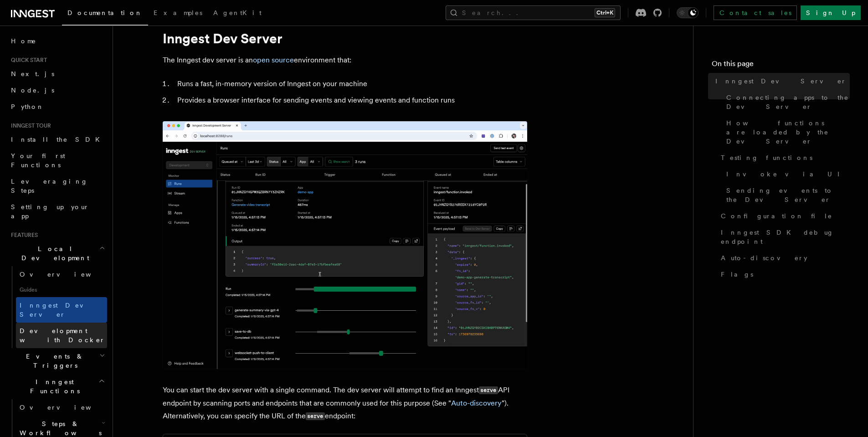 The height and width of the screenshot is (437, 868). I want to click on li: Runs a fast, in-memory version of Inngest on your machine, so click(351, 84).